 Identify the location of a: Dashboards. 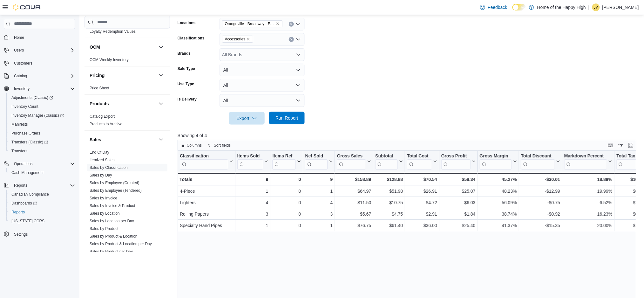
(24, 203).